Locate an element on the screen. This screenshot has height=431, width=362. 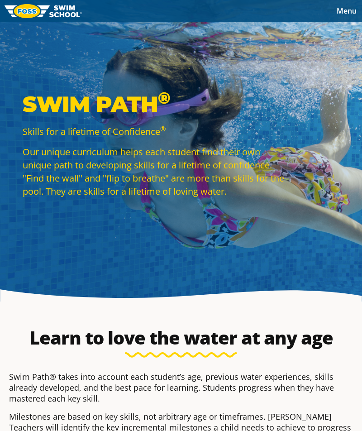
p: Swim Path is located at coordinates (154, 104).